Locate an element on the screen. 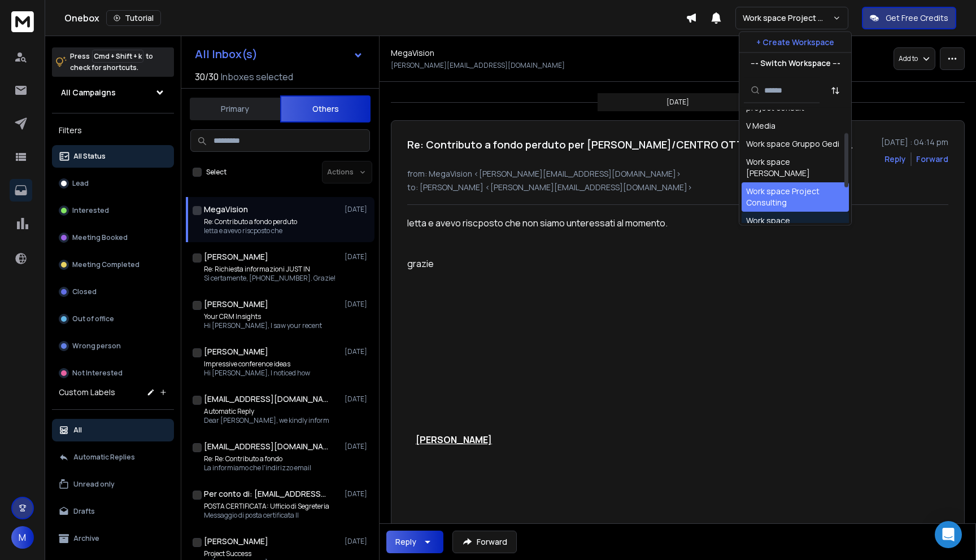  p: Get Free Credits is located at coordinates (917, 18).